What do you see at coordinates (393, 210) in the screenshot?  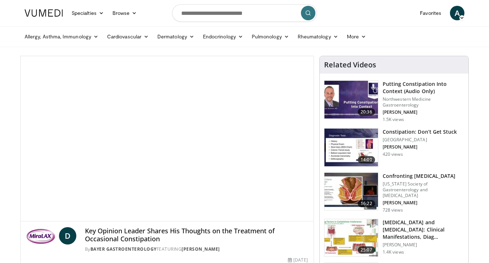 I see `p: 728 views` at bounding box center [393, 210].